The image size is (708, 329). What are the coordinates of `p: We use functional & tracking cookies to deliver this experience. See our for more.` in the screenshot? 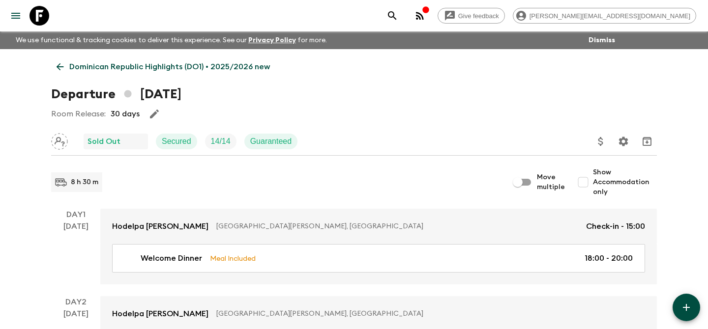 It's located at (171, 40).